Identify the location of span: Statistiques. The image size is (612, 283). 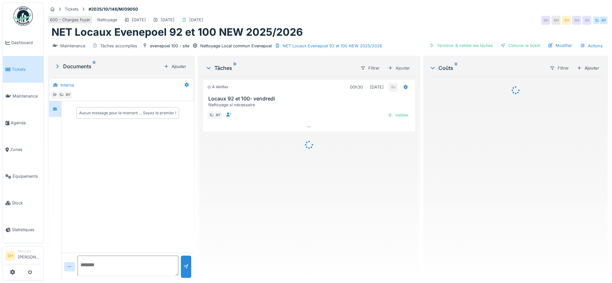
(26, 229).